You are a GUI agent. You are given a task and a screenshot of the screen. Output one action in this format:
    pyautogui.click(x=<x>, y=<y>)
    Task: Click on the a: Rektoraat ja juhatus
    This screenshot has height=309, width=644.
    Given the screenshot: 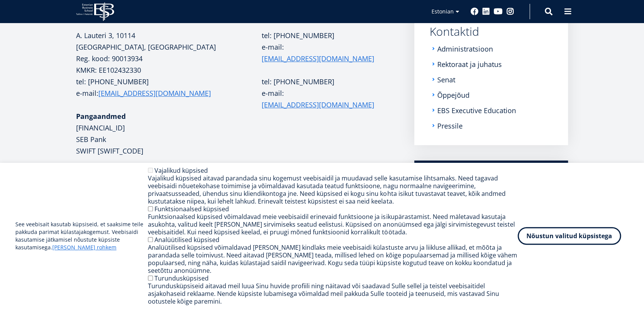 What is the action you would take?
    pyautogui.click(x=469, y=64)
    